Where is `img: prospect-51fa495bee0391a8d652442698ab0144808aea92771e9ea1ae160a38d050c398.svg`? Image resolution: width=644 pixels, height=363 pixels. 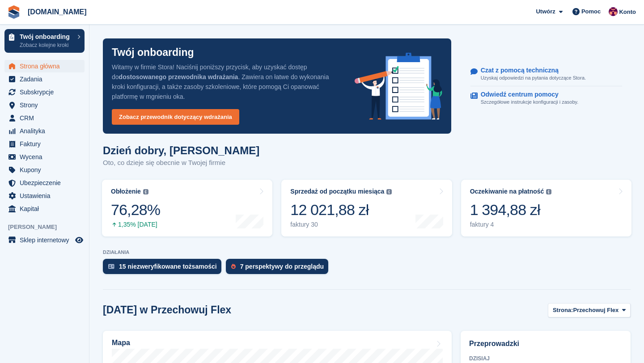
img: prospect-51fa495bee0391a8d652442698ab0144808aea92771e9ea1ae160a38d050c398.svg is located at coordinates (234, 267).